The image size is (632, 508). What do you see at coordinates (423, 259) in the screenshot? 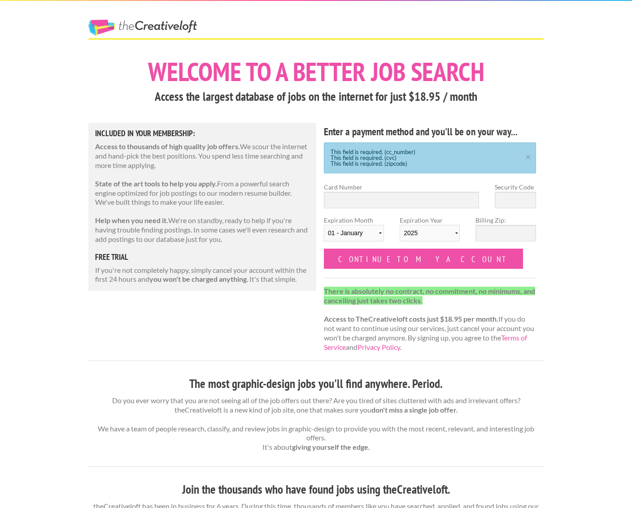
I see `input: Continue to my account` at bounding box center [423, 259].